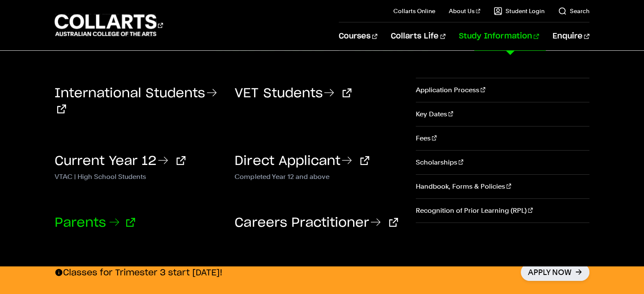  I want to click on a: International Students, so click(137, 102).